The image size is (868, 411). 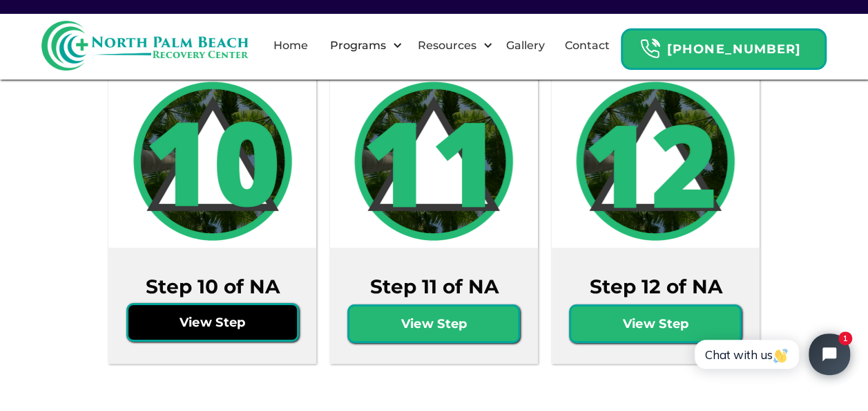 I want to click on button: Chat with us👋, so click(x=67, y=33).